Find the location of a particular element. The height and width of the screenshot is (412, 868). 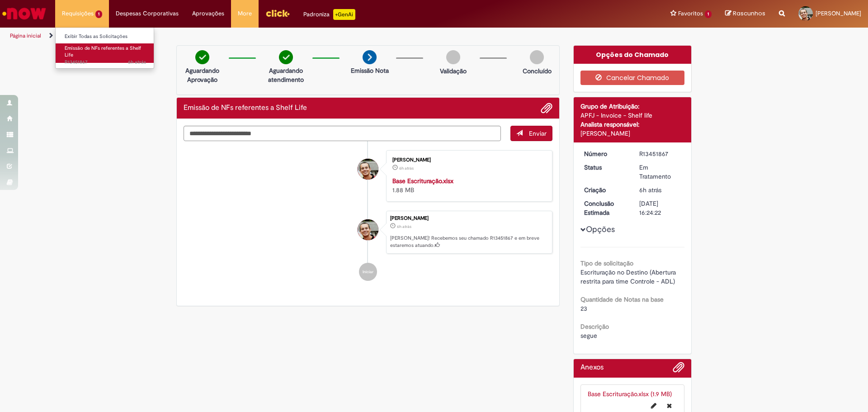

span: Aprovações is located at coordinates (208, 13).